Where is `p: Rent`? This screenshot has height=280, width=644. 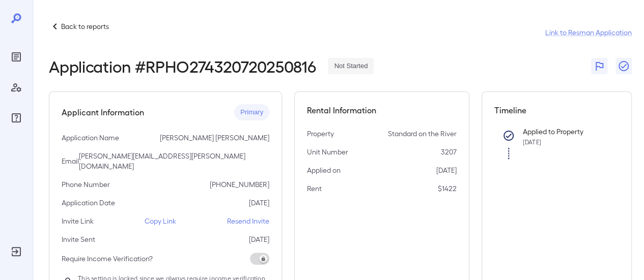 p: Rent is located at coordinates (314, 189).